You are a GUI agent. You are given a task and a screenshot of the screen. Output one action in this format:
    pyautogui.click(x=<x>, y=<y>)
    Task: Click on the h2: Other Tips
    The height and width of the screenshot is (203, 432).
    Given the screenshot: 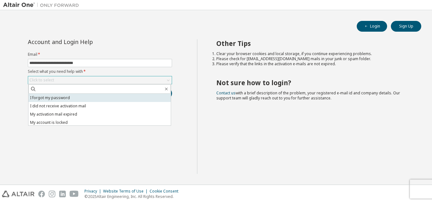 What is the action you would take?
    pyautogui.click(x=313, y=43)
    